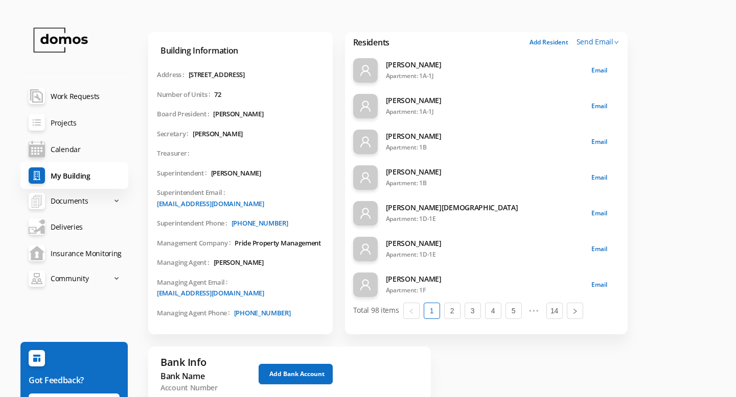  I want to click on span: Number of Units, so click(185, 95).